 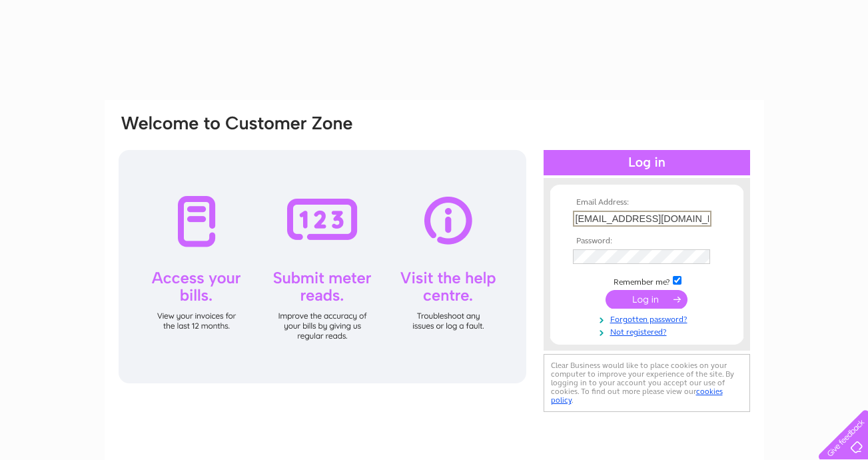 What do you see at coordinates (647, 281) in the screenshot?
I see `td: Remember me?` at bounding box center [647, 281].